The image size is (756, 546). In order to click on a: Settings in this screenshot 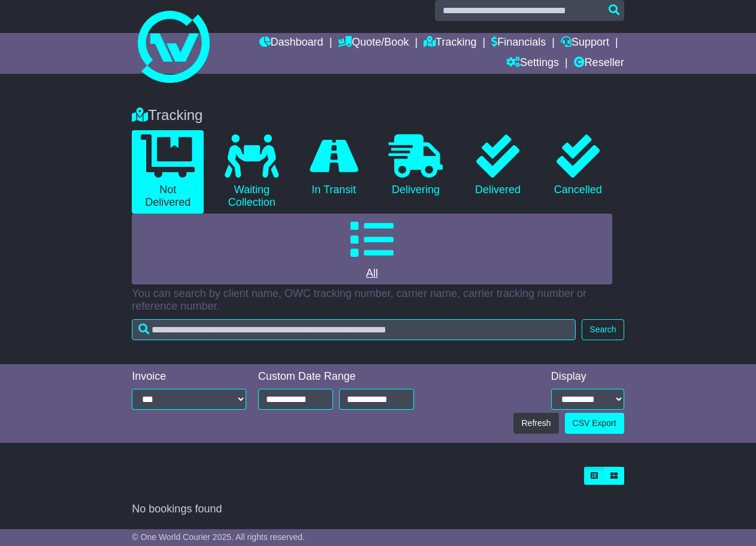, I will do `click(532, 63)`.